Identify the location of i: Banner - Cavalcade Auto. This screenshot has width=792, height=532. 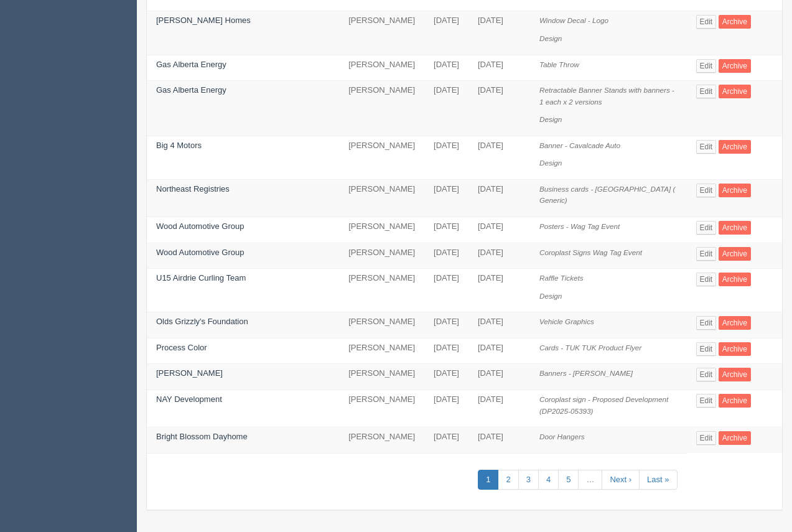
(579, 145).